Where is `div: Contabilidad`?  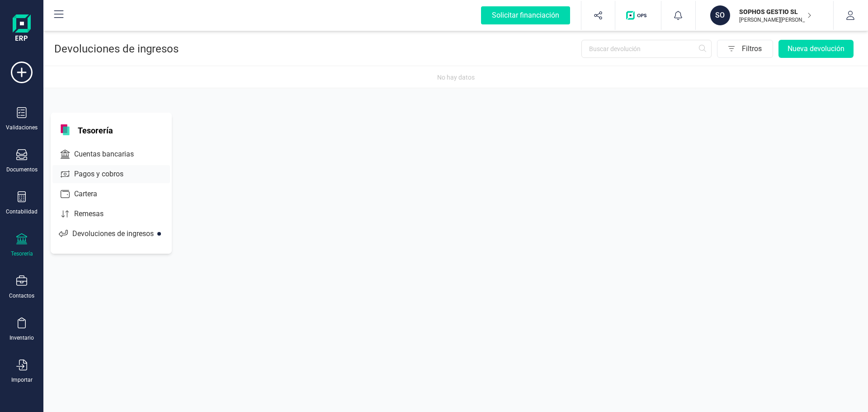 div: Contabilidad is located at coordinates (22, 212).